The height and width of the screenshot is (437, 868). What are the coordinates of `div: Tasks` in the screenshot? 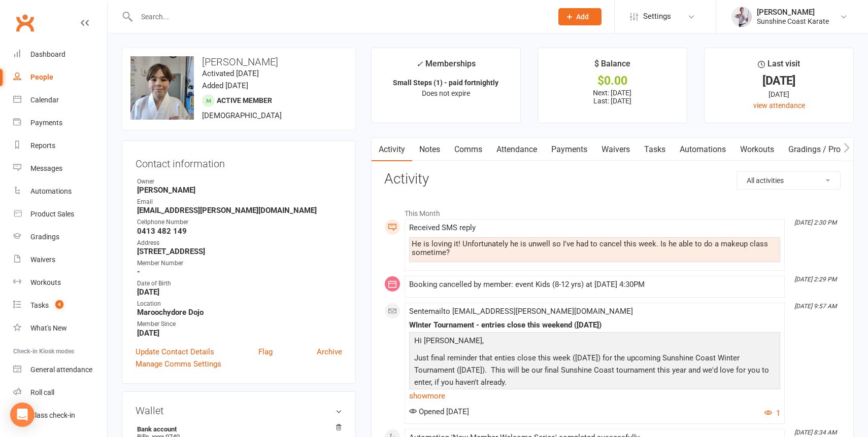 It's located at (40, 306).